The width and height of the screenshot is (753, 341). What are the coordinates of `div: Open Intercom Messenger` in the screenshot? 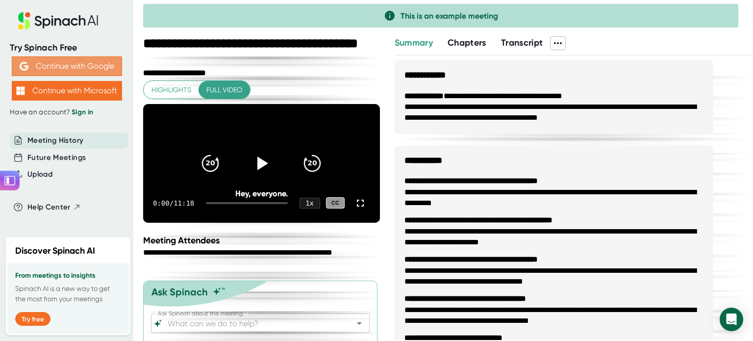 It's located at (732, 319).